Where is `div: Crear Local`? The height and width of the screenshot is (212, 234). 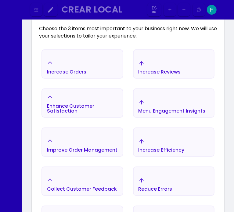 div: Crear Local is located at coordinates (101, 9).